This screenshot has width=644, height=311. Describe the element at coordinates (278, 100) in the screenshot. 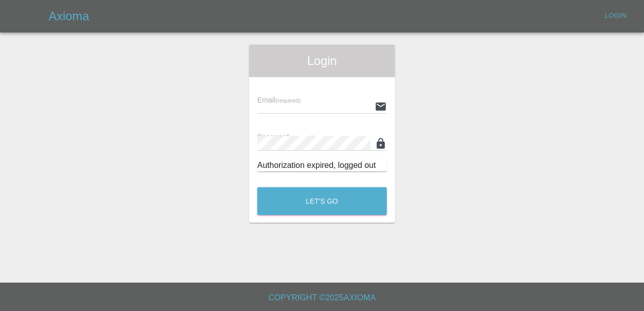

I see `span: Email` at that location.